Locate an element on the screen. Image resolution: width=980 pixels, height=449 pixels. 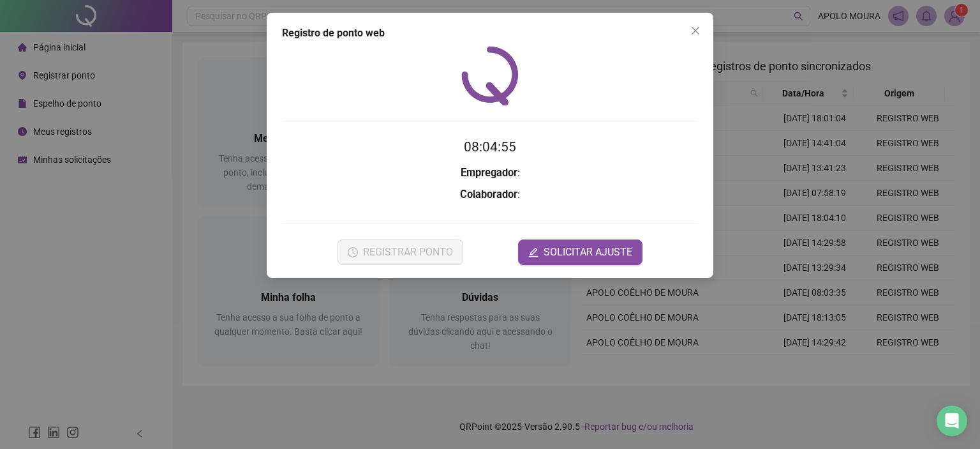
span: edit is located at coordinates (533, 252).